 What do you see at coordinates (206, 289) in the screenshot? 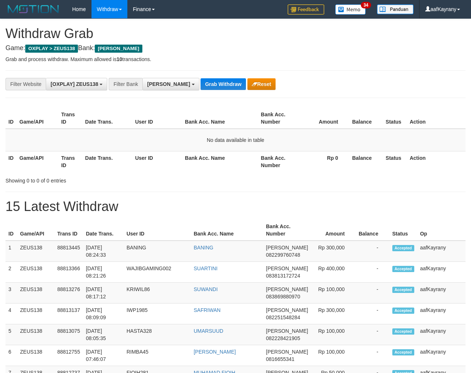
I see `a: SUWANDI` at bounding box center [206, 289].